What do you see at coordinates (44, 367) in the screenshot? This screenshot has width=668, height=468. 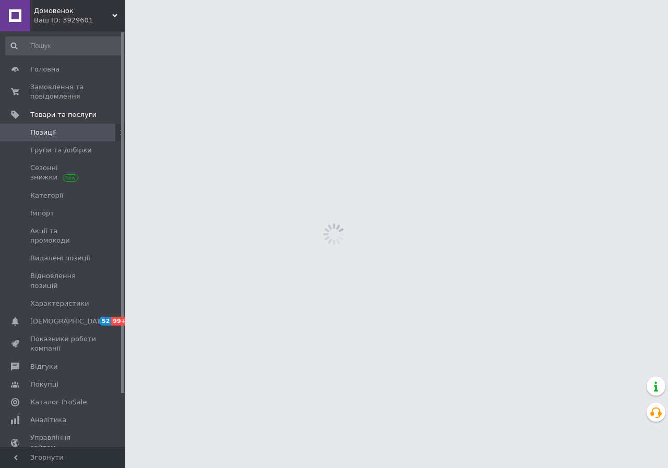 I see `span: Відгуки` at bounding box center [44, 367].